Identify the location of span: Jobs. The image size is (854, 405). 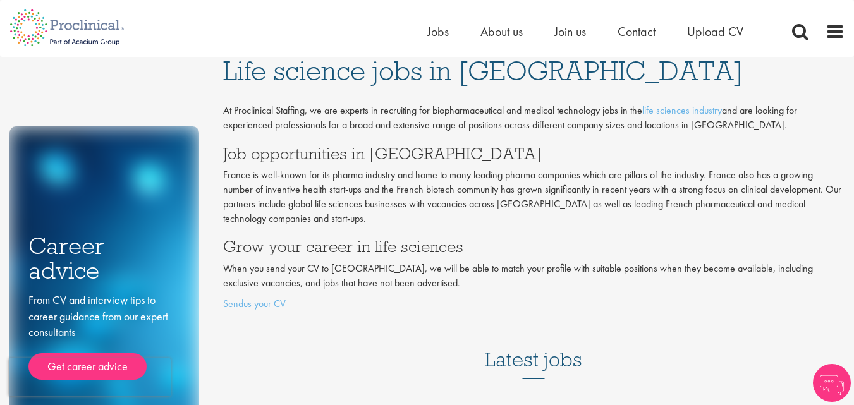
(438, 32).